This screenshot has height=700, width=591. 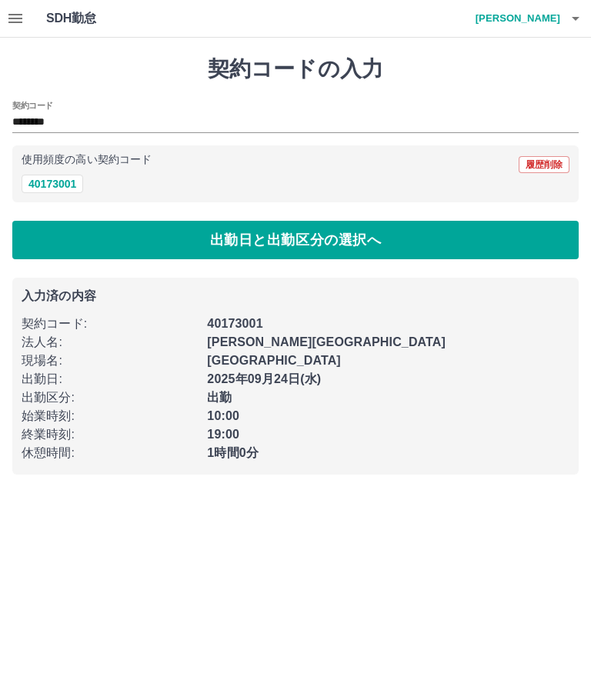 I want to click on b: 1時間0分, so click(x=232, y=452).